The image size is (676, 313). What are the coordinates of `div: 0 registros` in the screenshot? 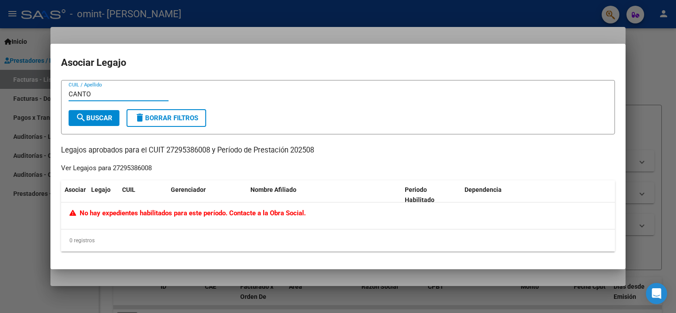 It's located at (338, 241).